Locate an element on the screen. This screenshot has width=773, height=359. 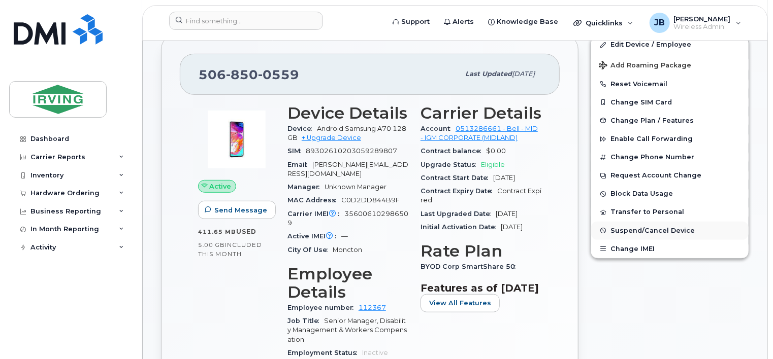
span: Account is located at coordinates (438, 128).